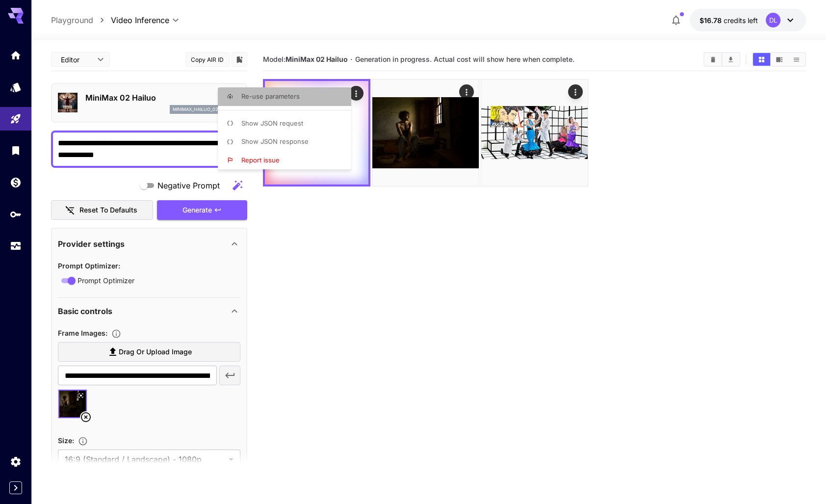 The width and height of the screenshot is (833, 504). I want to click on span: Re-use parameters, so click(271, 96).